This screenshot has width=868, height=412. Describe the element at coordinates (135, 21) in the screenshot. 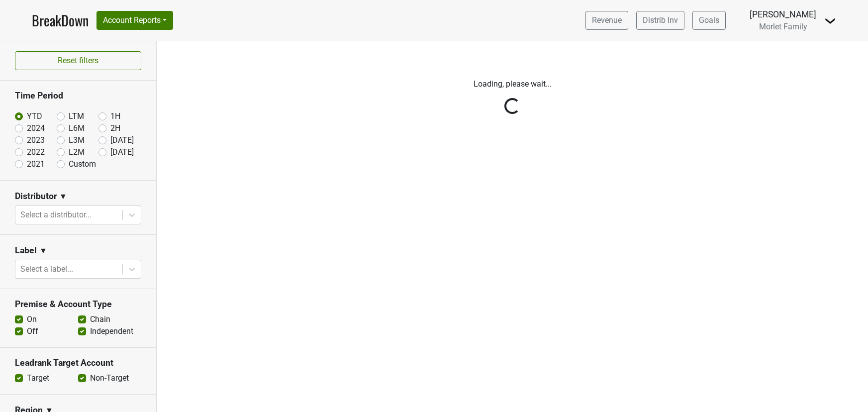

I see `button: Account Reports` at that location.